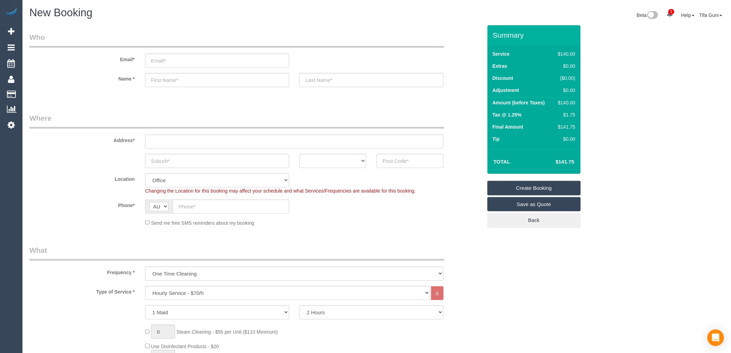  What do you see at coordinates (652, 16) in the screenshot?
I see `img: New interface` at bounding box center [652, 16].